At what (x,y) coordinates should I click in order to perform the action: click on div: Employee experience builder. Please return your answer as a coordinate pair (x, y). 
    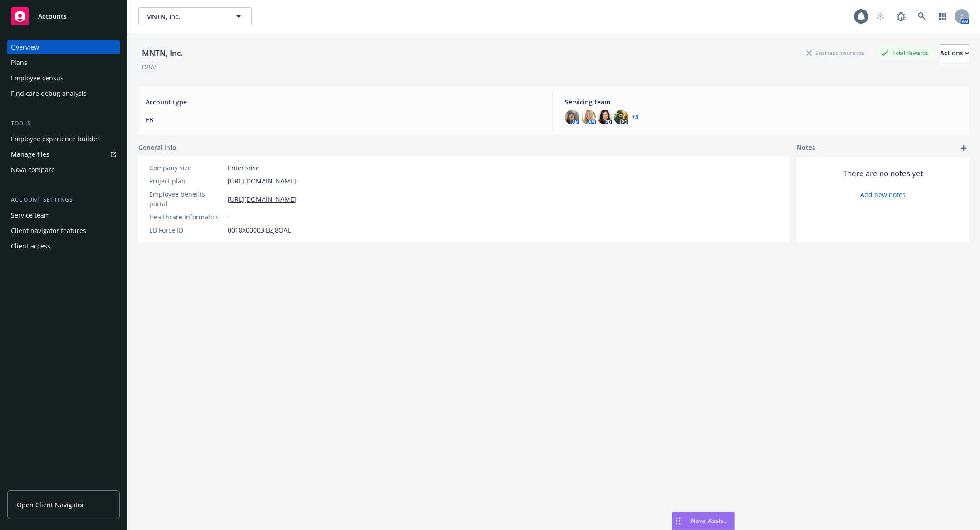
    Looking at the image, I should click on (56, 139).